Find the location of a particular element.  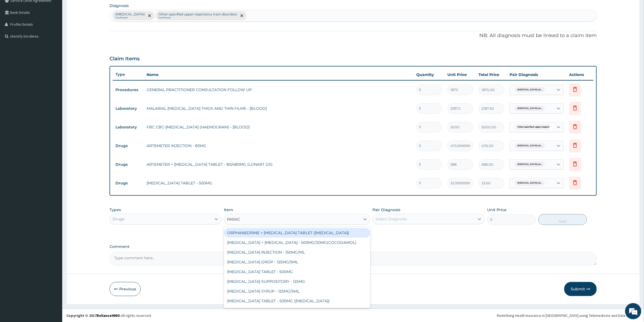

label: Comment is located at coordinates (353, 246).